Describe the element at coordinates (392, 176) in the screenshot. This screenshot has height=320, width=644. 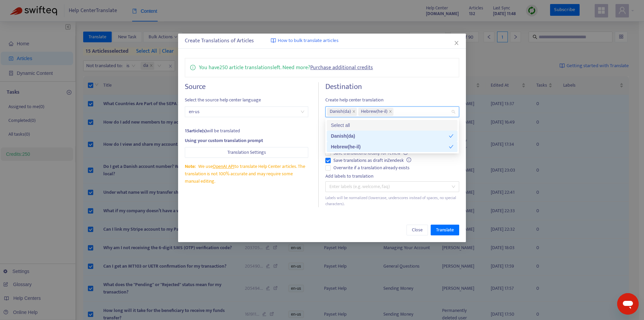
I see `div: Add labels to translation` at that location.